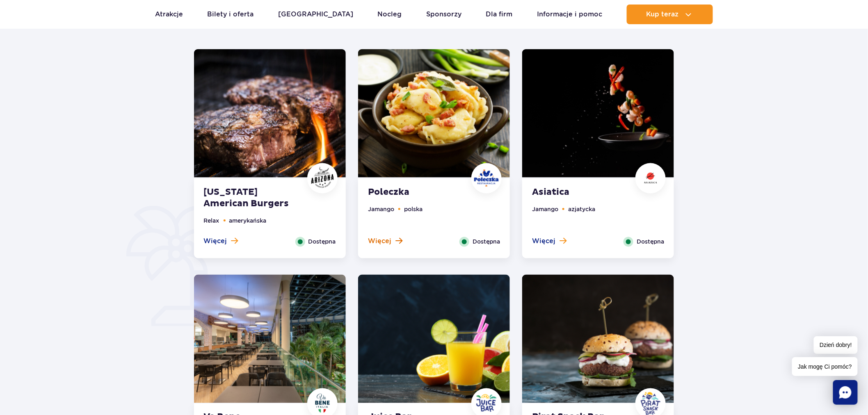  What do you see at coordinates (418, 192) in the screenshot?
I see `strong: Poleczka` at bounding box center [418, 192].